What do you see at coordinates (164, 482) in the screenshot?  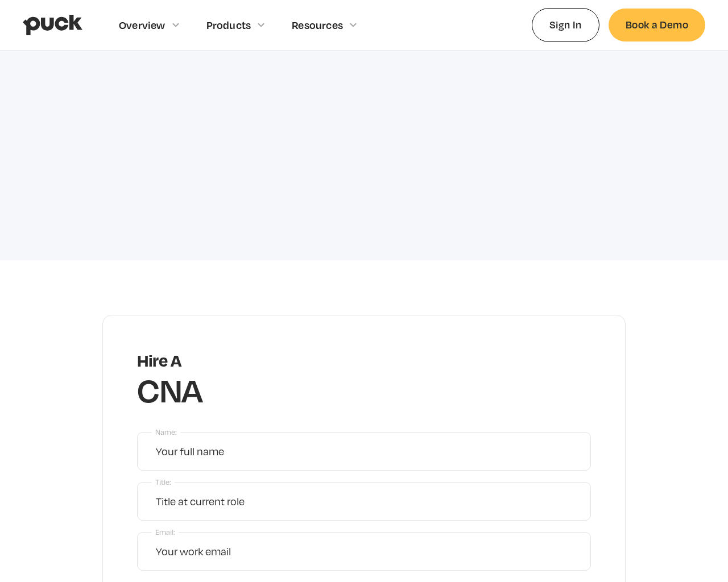 I see `label: Title:` at bounding box center [164, 482].